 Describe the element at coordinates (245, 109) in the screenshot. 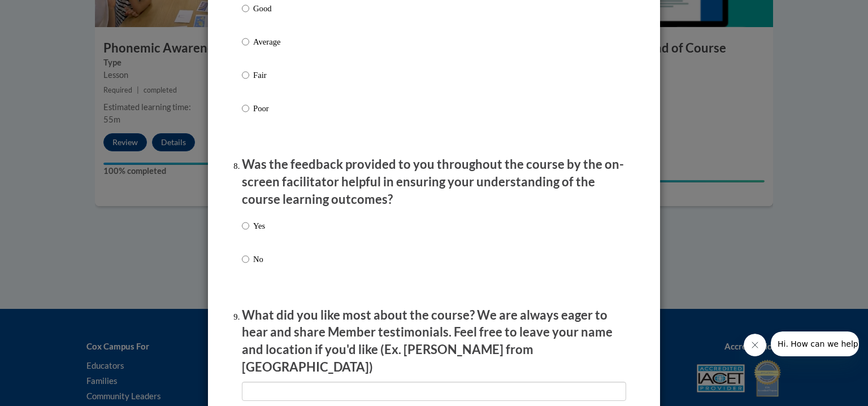

I see `input: Poor` at that location.